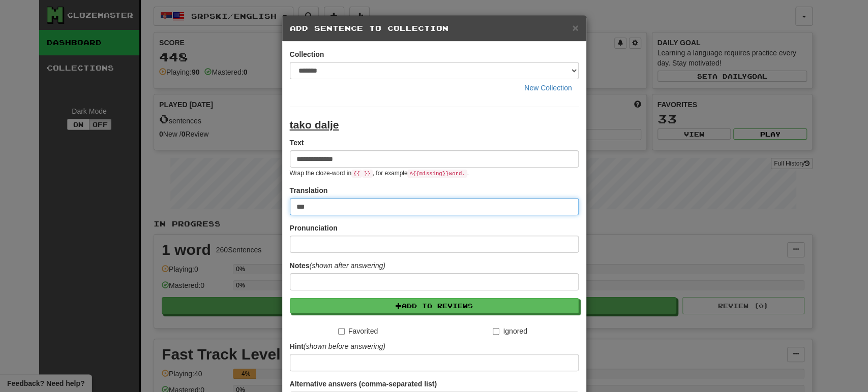 This screenshot has height=392, width=868. I want to click on input: Ignored, so click(496, 332).